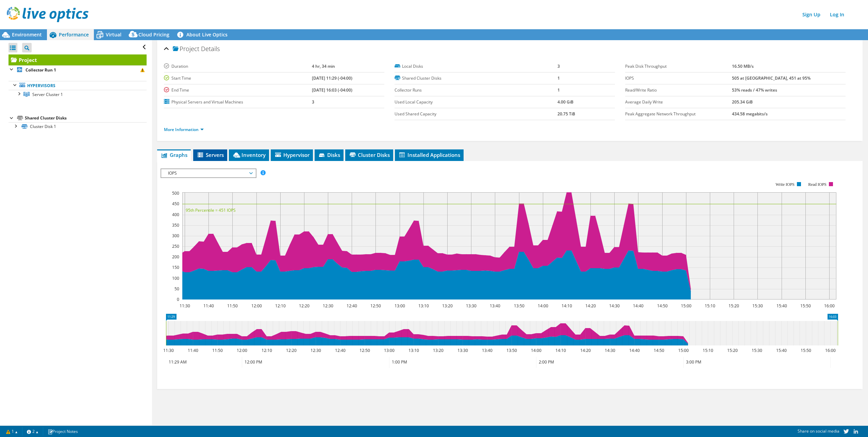 This screenshot has width=868, height=437. What do you see at coordinates (755, 90) in the screenshot?
I see `b: 53% reads / 47% writes` at bounding box center [755, 90].